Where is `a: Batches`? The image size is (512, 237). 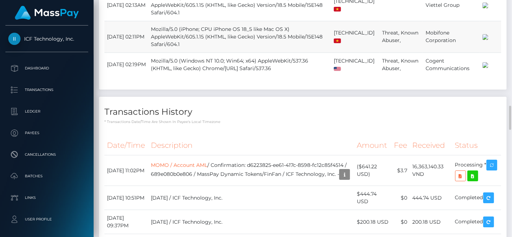
a: Batches is located at coordinates (47, 176).